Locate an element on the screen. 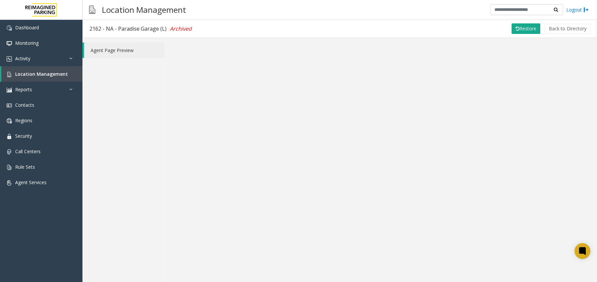  span: Monitoring is located at coordinates (27, 43).